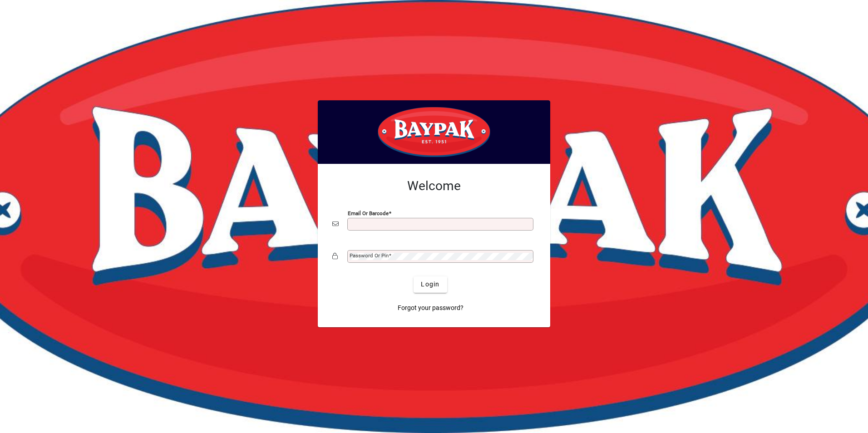  What do you see at coordinates (369, 256) in the screenshot?
I see `mat-label: Password or Pin` at bounding box center [369, 256].